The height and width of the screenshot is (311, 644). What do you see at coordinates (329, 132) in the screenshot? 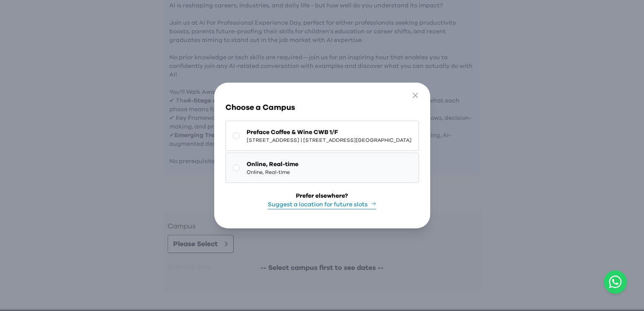
I see `span: Preface Coffee & Wine CWB 1/F` at bounding box center [329, 132].